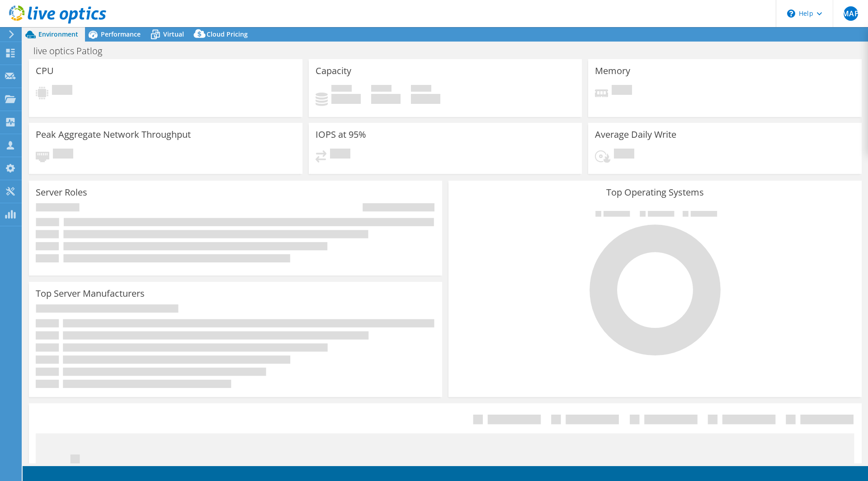 The image size is (868, 481). What do you see at coordinates (113, 135) in the screenshot?
I see `h3: Peak Aggregate Network Throughput` at bounding box center [113, 135].